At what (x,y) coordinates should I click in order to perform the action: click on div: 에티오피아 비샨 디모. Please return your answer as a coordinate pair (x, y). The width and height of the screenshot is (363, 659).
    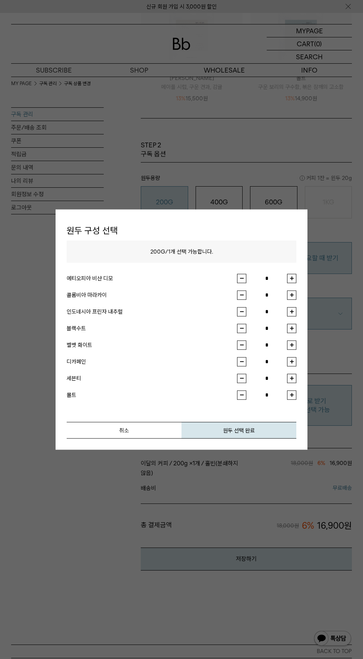
    Looking at the image, I should click on (152, 278).